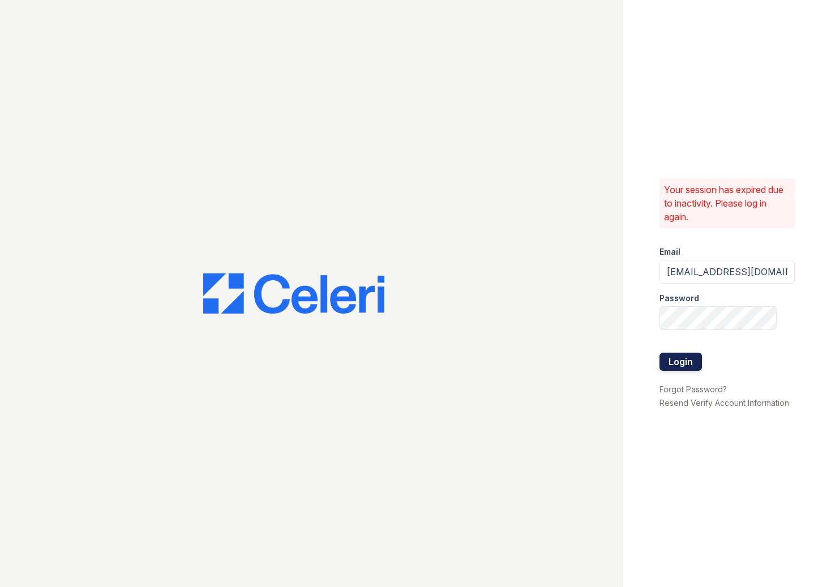 This screenshot has width=831, height=587. Describe the element at coordinates (294, 294) in the screenshot. I see `img: CE_Logo_Blue-a8612792a0a2168367f1c8372b55b34899dd931a85d93a1a3d3e32e68fde9ad4.png` at that location.